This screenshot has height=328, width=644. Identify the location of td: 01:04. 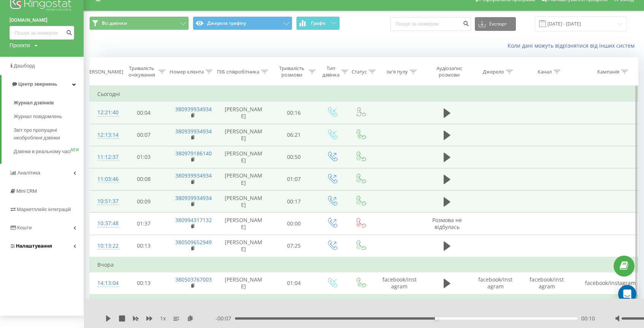
(294, 283).